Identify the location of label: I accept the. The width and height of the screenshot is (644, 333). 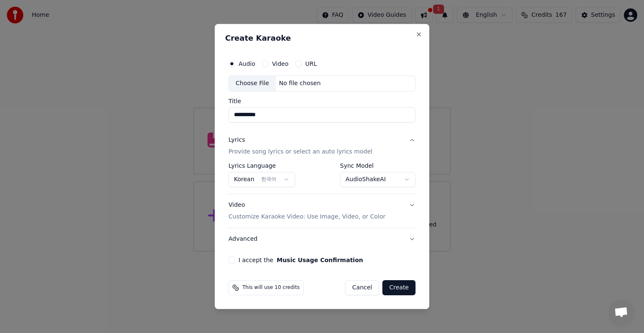
(301, 260).